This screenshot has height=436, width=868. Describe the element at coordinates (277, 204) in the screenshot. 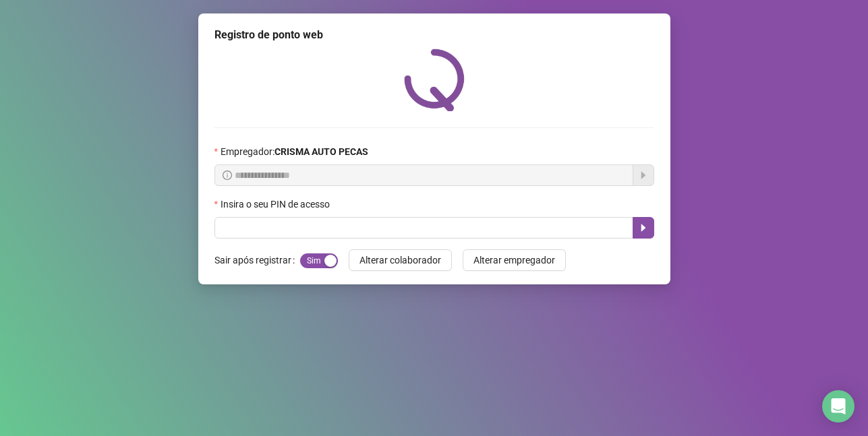

I see `label: Insira o seu PIN de acesso` at that location.